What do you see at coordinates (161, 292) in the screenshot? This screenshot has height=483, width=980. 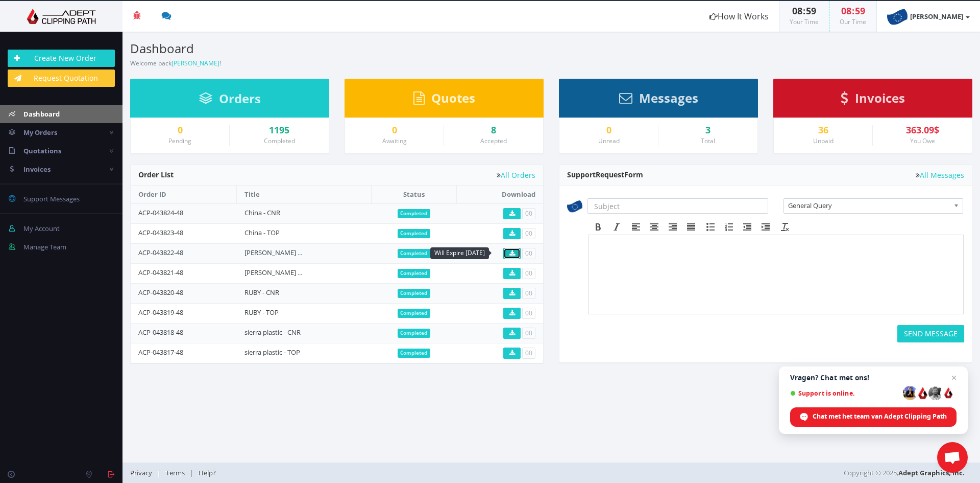 I see `a: ACP-043820-48` at bounding box center [161, 292].